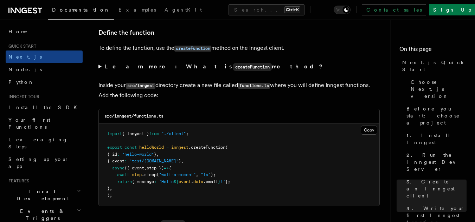 This screenshot has width=475, height=222. What do you see at coordinates (130, 148) in the screenshot?
I see `span: const` at bounding box center [130, 148].